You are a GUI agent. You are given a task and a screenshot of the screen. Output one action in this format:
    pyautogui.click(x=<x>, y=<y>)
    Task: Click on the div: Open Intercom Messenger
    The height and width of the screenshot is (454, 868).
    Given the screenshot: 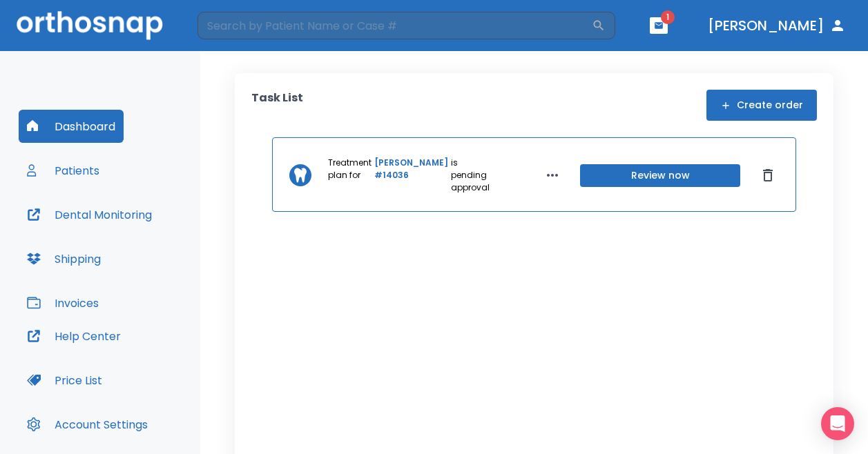 What is the action you would take?
    pyautogui.click(x=838, y=424)
    